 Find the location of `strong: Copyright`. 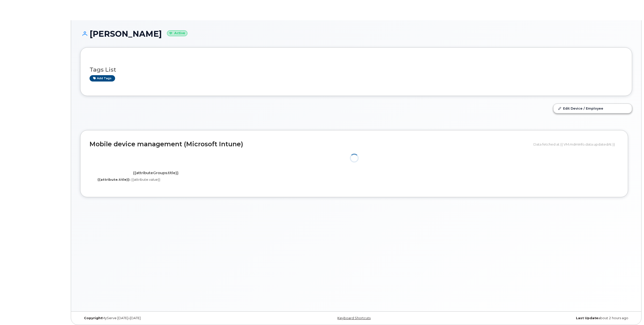

strong: Copyright is located at coordinates (93, 318).